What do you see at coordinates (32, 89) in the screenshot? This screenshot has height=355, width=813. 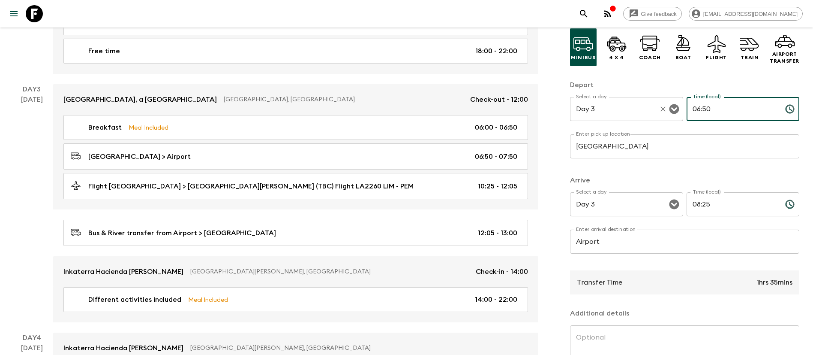 I see `p: Day 3` at bounding box center [32, 89].